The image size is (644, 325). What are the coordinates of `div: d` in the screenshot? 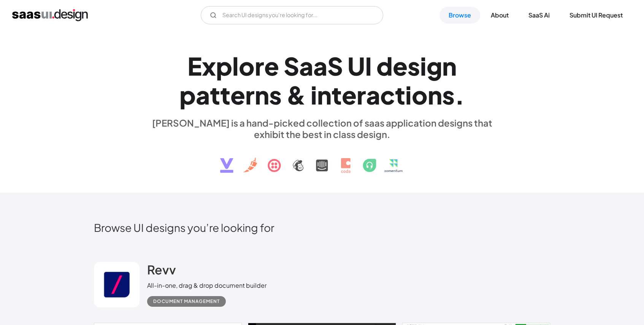 It's located at (384, 66).